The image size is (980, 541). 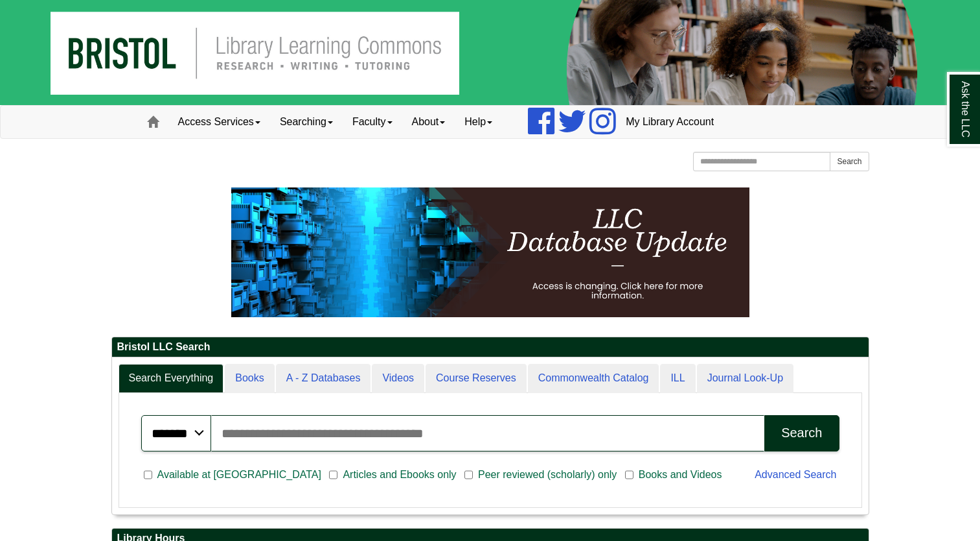 I want to click on a: Access Services, so click(x=219, y=122).